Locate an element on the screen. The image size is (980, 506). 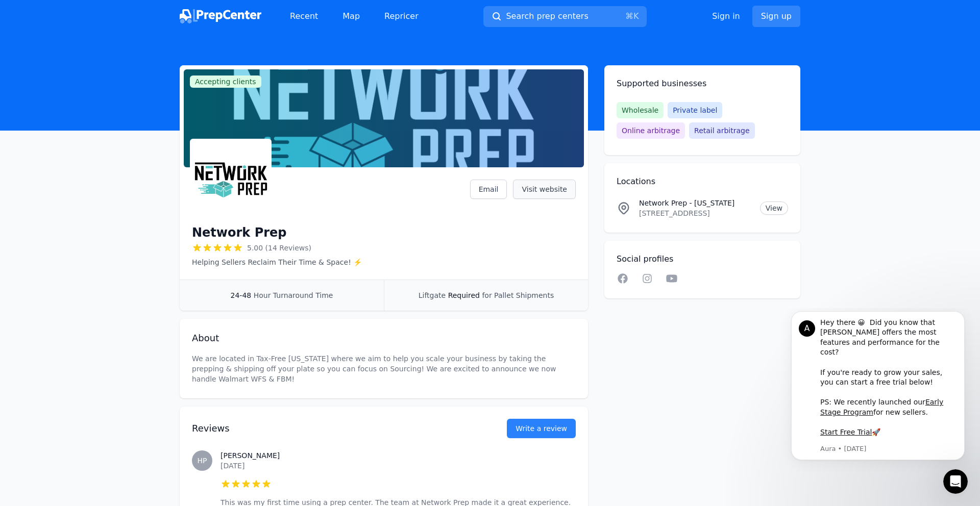
a: View is located at coordinates (774, 208).